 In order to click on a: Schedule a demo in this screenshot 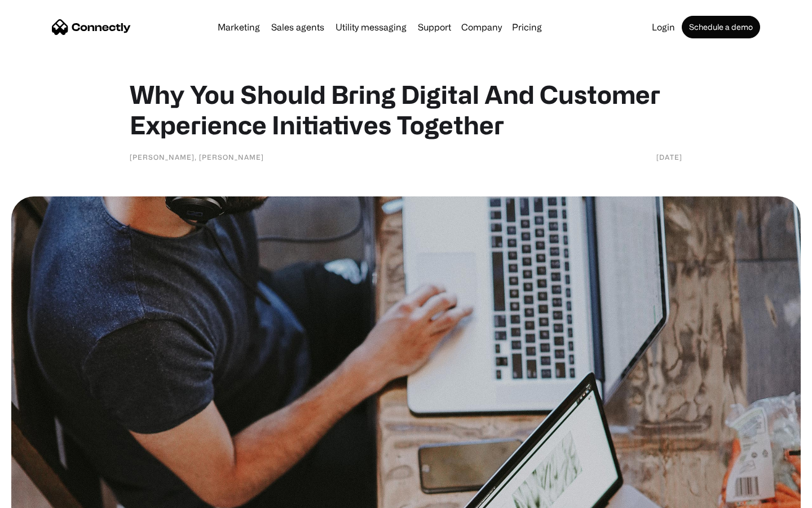, I will do `click(721, 27)`.